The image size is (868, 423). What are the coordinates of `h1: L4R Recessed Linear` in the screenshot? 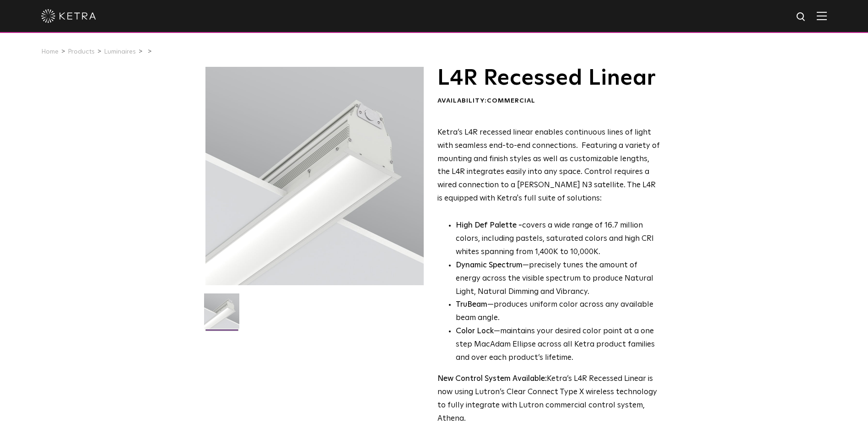 It's located at (549, 78).